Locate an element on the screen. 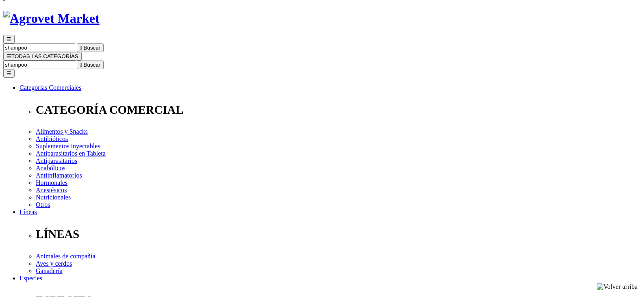 This screenshot has height=297, width=644. a: Antiinflamatorios is located at coordinates (59, 175).